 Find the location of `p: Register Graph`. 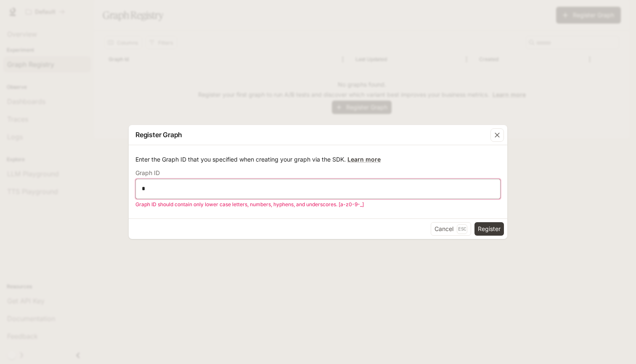

p: Register Graph is located at coordinates (159, 134).